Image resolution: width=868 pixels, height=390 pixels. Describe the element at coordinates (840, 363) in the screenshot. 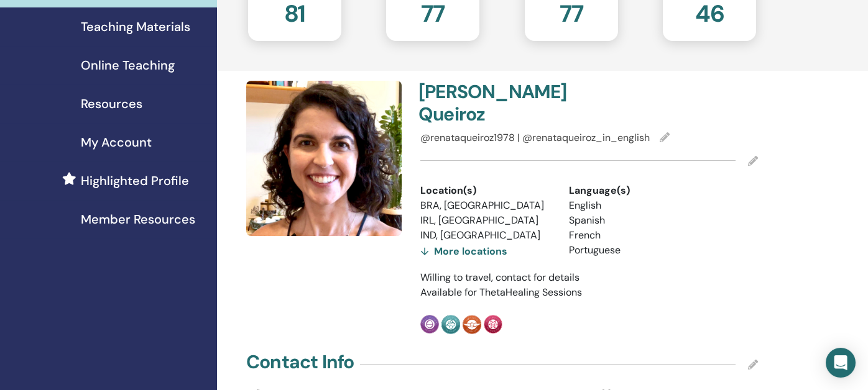

I see `div: Open Intercom Messenger` at that location.